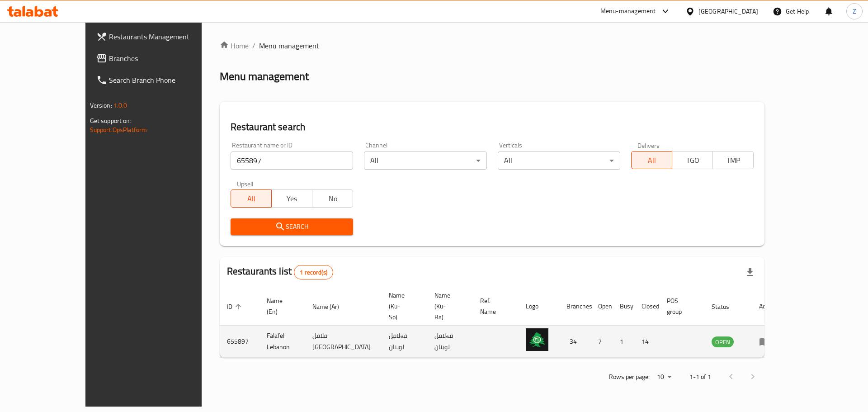  What do you see at coordinates (624, 341) in the screenshot?
I see `td: 1` at bounding box center [624, 341].